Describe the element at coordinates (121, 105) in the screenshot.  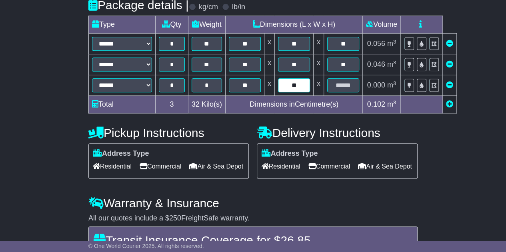
I see `td: Total` at that location.